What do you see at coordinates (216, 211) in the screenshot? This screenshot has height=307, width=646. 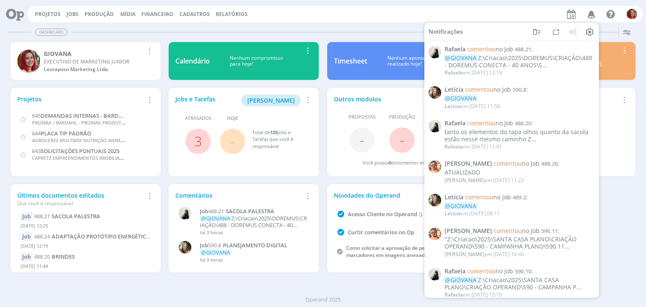 I see `span: 488.21` at bounding box center [216, 211].